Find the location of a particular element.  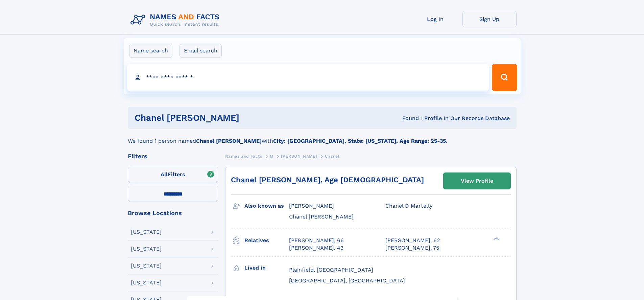

div: We found 1 person named with . is located at coordinates (322, 137).